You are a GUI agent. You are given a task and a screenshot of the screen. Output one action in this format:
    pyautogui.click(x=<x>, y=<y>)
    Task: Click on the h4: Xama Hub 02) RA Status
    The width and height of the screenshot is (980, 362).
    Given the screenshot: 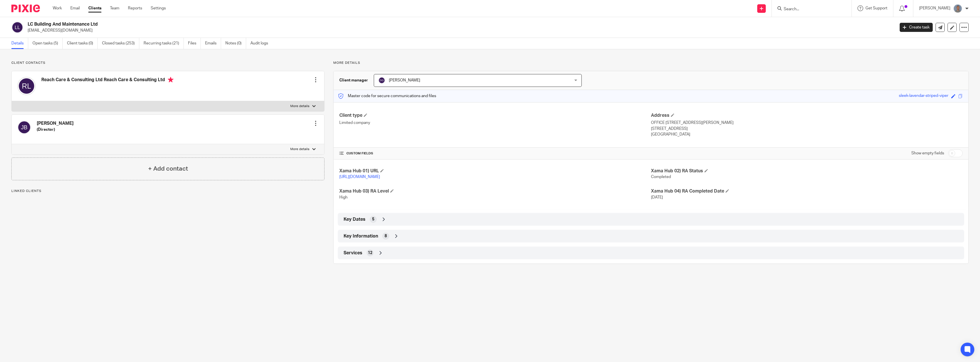 What is the action you would take?
    pyautogui.click(x=807, y=171)
    